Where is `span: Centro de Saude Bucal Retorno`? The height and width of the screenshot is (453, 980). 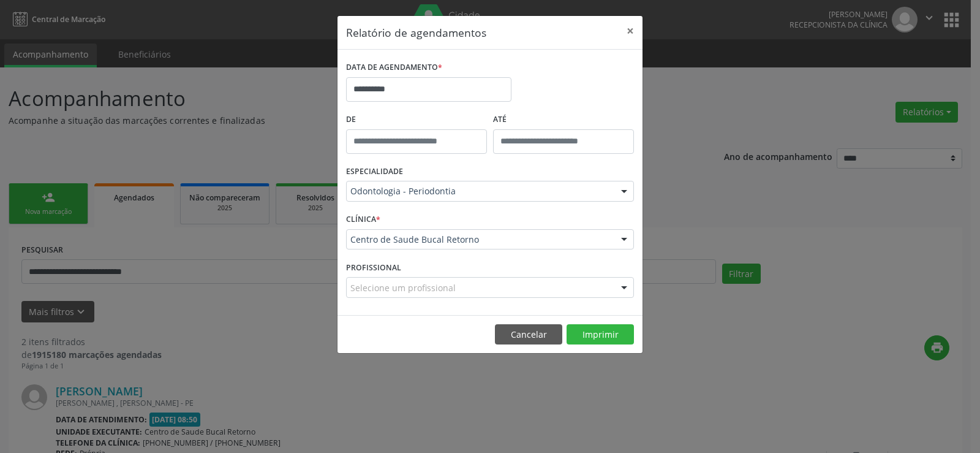 span: Centro de Saude Bucal Retorno is located at coordinates (480, 240).